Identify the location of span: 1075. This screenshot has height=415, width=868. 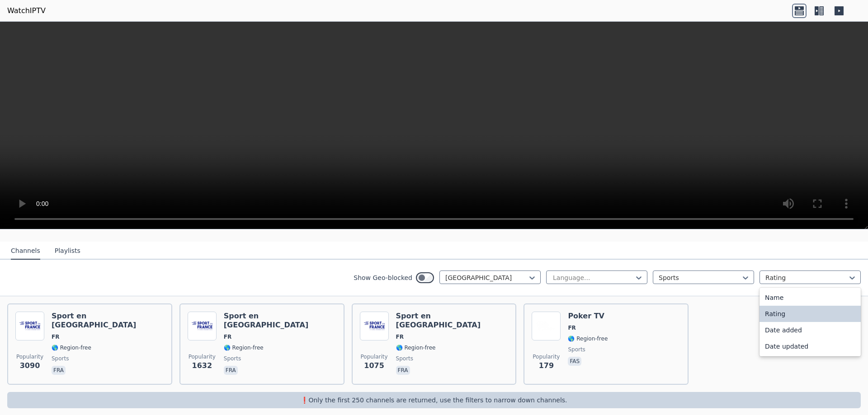
(374, 366).